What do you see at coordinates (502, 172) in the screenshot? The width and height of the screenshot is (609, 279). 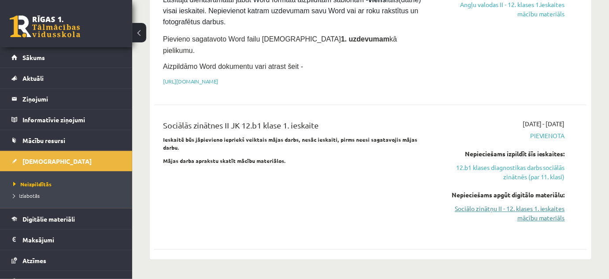 I see `a: 12.b1 klases diagnostikas darbs sociālās zinātnēs (par 11. klasi)` at bounding box center [502, 172].